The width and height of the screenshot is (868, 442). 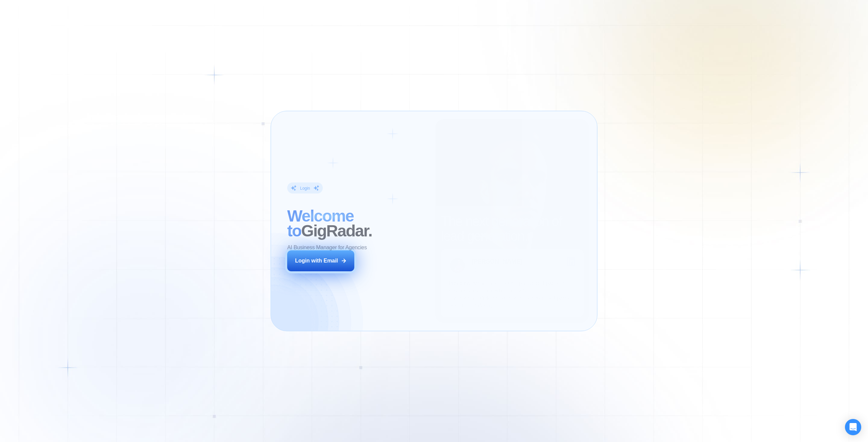 What do you see at coordinates (316, 261) in the screenshot?
I see `div: Login with Email` at bounding box center [316, 261].